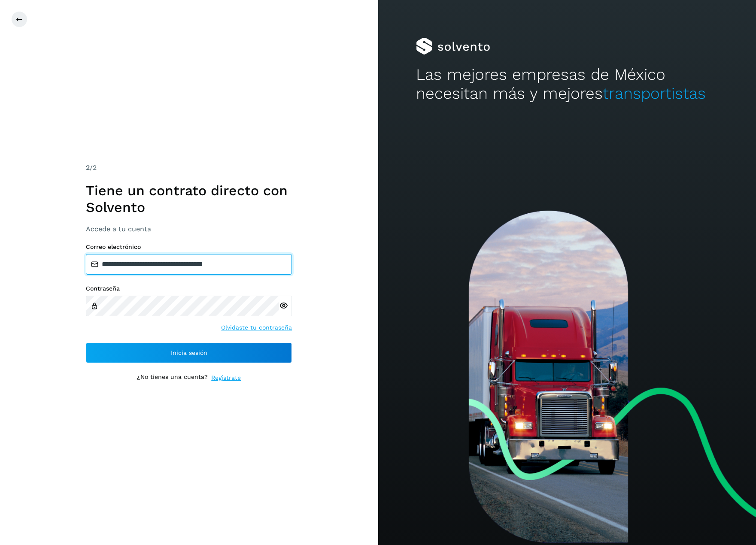 This screenshot has height=545, width=756. Describe the element at coordinates (189, 199) in the screenshot. I see `h1: Tiene un contrato directo con Solvento` at that location.